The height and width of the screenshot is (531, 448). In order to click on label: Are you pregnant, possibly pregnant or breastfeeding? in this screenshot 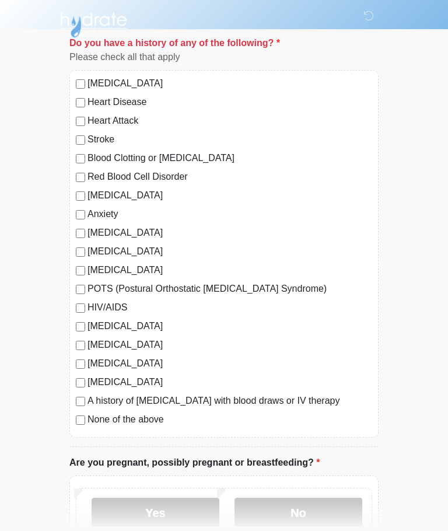, I will do `click(194, 463)`.